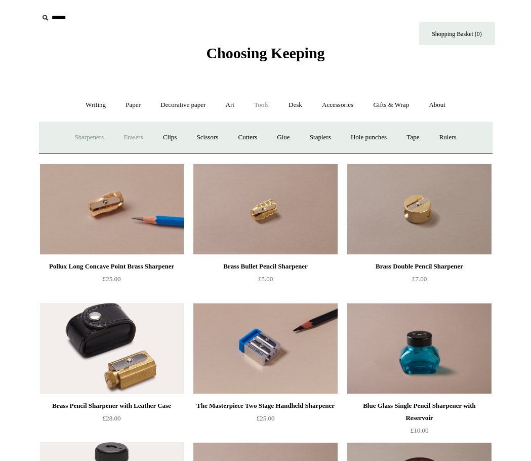  What do you see at coordinates (170, 137) in the screenshot?
I see `a: Clips` at bounding box center [170, 137].